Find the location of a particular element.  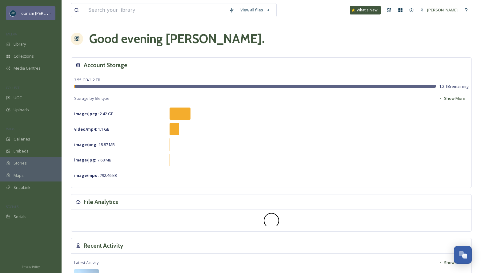

strong: image/png : is located at coordinates (86, 144).